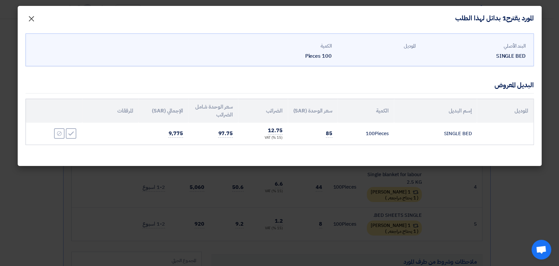  I want to click on span: 97.75, so click(225, 133).